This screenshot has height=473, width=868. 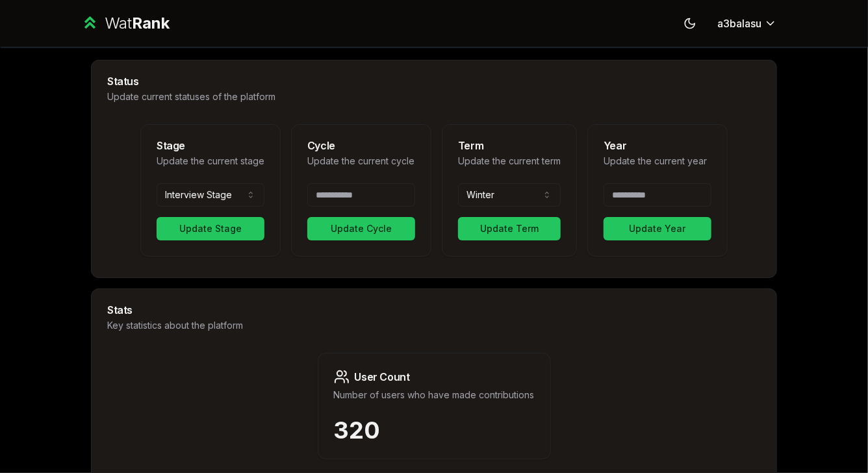 What do you see at coordinates (434, 395) in the screenshot?
I see `p: Number of users who have made contributions` at bounding box center [434, 395].